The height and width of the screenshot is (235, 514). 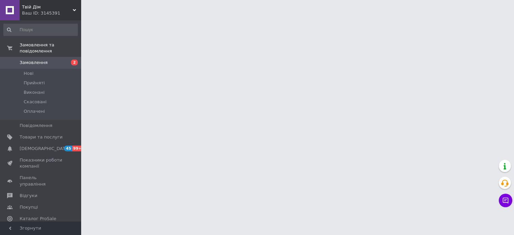 What do you see at coordinates (34, 111) in the screenshot?
I see `span: Оплачені` at bounding box center [34, 111].